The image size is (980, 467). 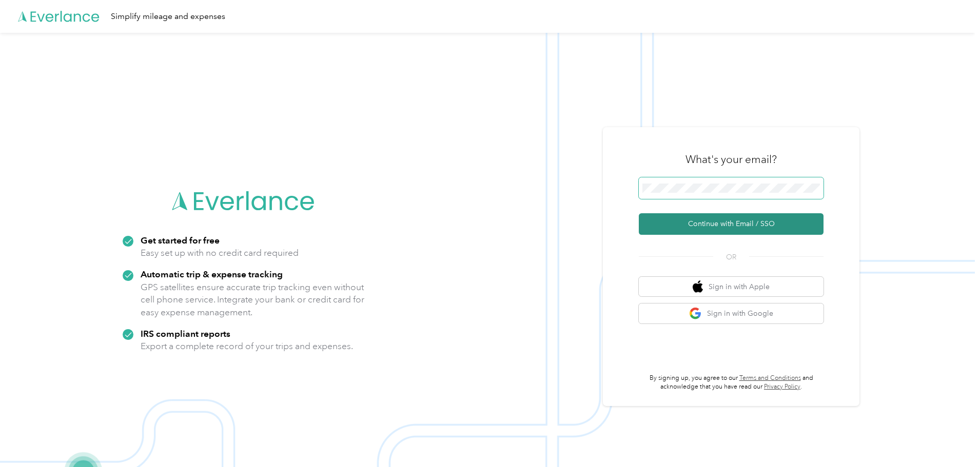 What do you see at coordinates (731, 224) in the screenshot?
I see `button: Continue with Email / SSO` at bounding box center [731, 224].